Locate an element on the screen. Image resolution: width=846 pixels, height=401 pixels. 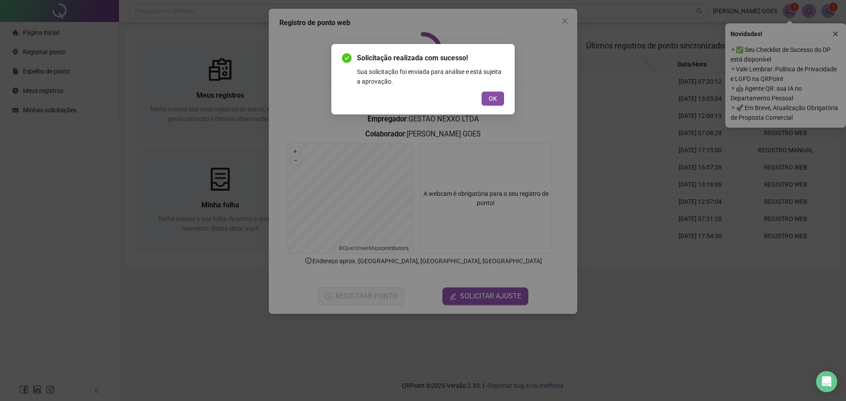
button: OK is located at coordinates (492, 99).